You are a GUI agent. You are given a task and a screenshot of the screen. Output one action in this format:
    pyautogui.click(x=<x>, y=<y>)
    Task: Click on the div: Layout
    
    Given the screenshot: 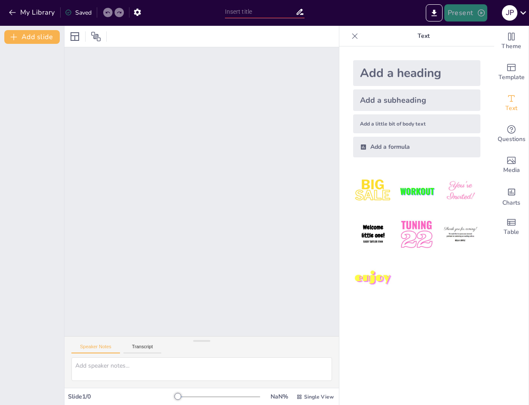 What is the action you would take?
    pyautogui.click(x=75, y=37)
    